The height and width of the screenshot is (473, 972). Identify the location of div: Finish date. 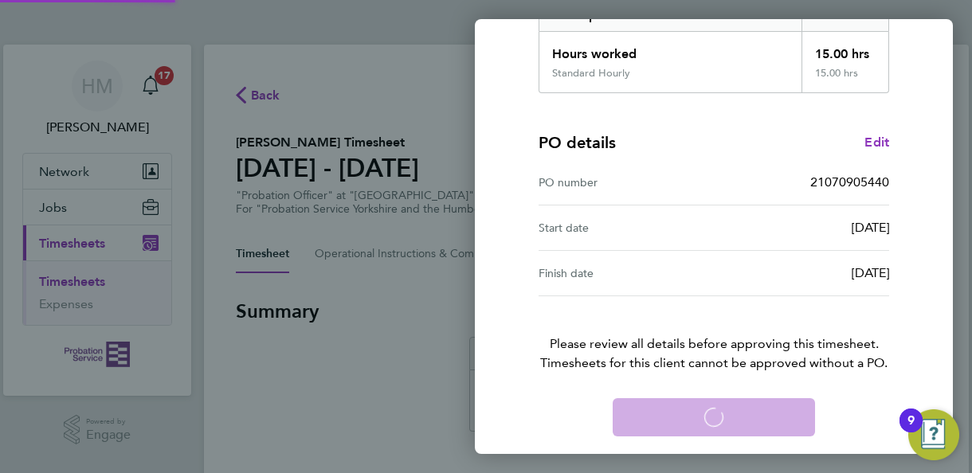
(626, 273).